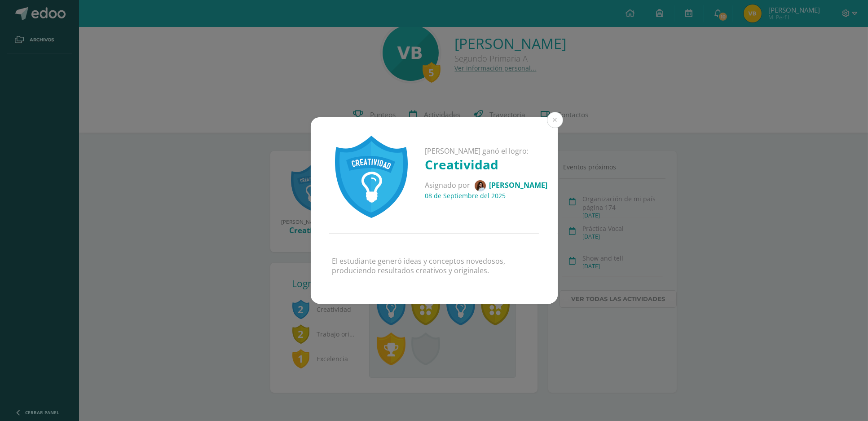 The image size is (868, 421). Describe the element at coordinates (486, 186) in the screenshot. I see `p: Asignado por` at that location.